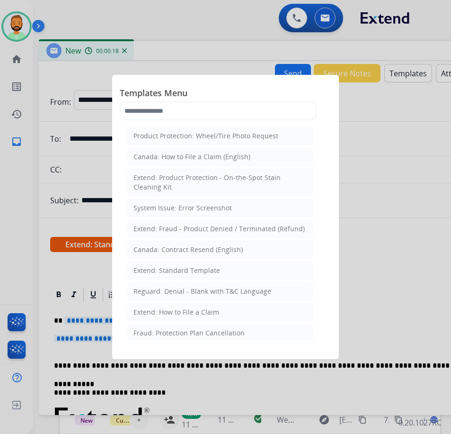 The image size is (451, 434). What do you see at coordinates (189, 333) in the screenshot?
I see `div: Fraud: Protection Plan Cancellation` at bounding box center [189, 333].